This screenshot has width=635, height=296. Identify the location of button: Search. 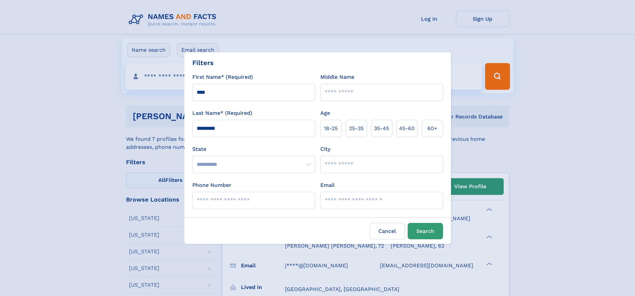
(426, 231).